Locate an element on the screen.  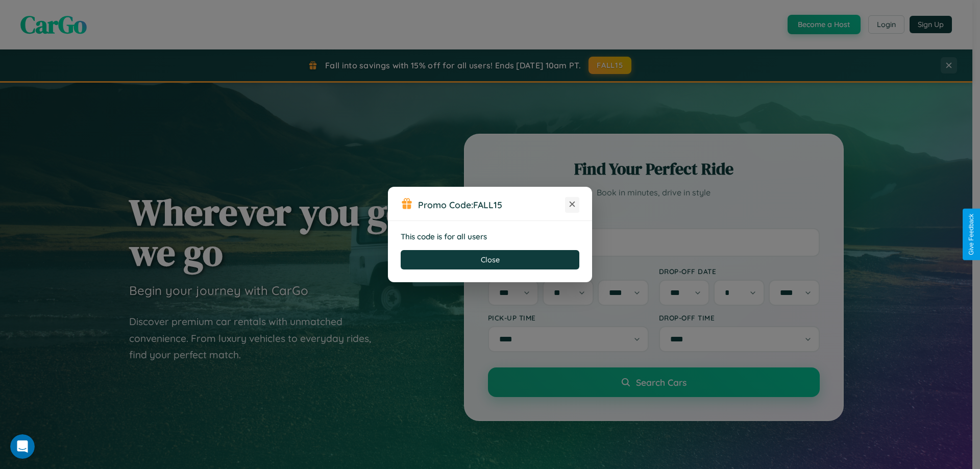
strong: This code is for all users is located at coordinates (444, 237).